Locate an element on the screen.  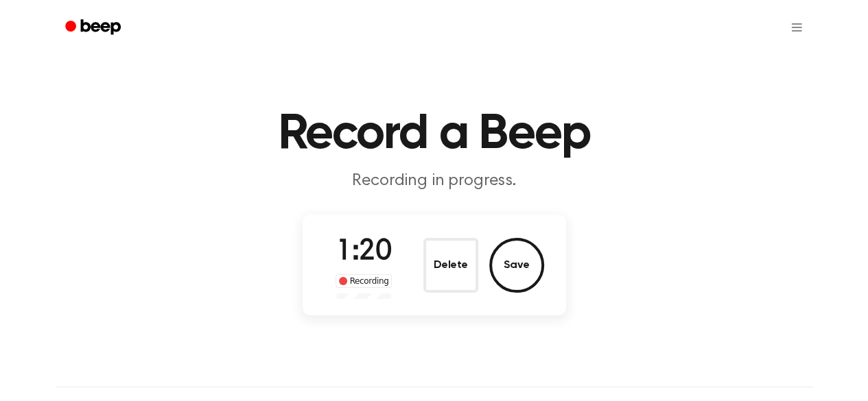
div: Recording is located at coordinates (364, 281).